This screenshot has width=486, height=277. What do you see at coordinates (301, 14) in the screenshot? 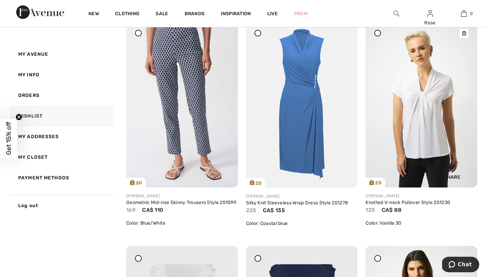
I see `a: Prom` at bounding box center [301, 14].